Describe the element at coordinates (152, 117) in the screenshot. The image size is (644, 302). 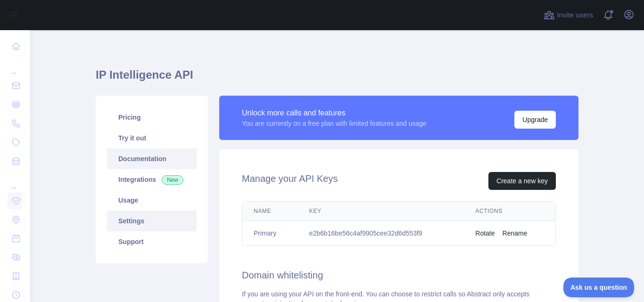
I see `a: Pricing` at that location.